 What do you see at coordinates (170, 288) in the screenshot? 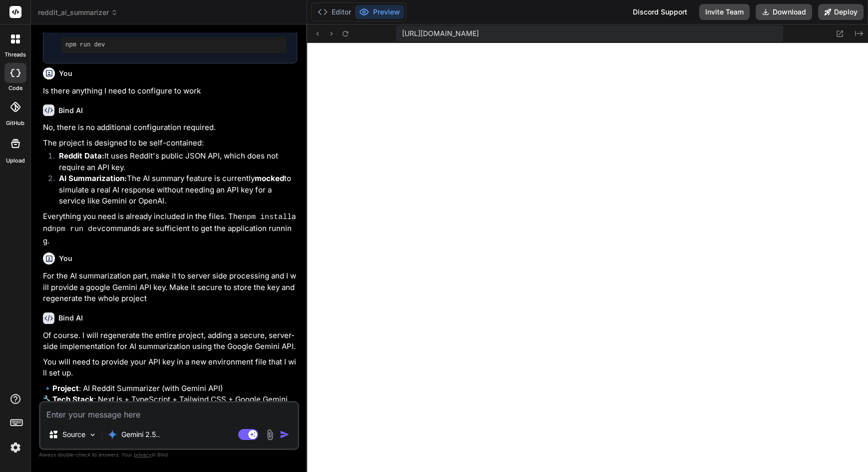
I see `p: For the AI summarization part, make it to server side processing and I will provide a google Gemi...` at bounding box center [170, 288].